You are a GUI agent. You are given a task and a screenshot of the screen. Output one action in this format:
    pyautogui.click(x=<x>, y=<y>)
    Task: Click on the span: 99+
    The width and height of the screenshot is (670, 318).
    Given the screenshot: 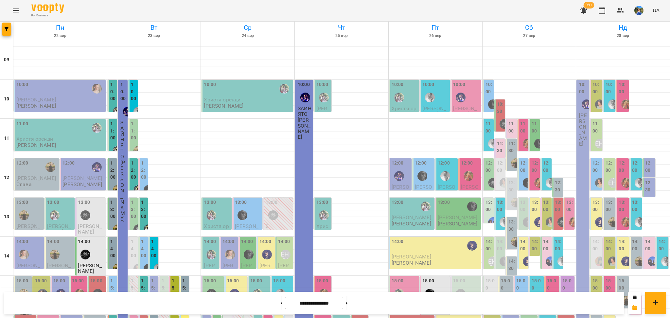 What is the action you would take?
    pyautogui.click(x=589, y=5)
    